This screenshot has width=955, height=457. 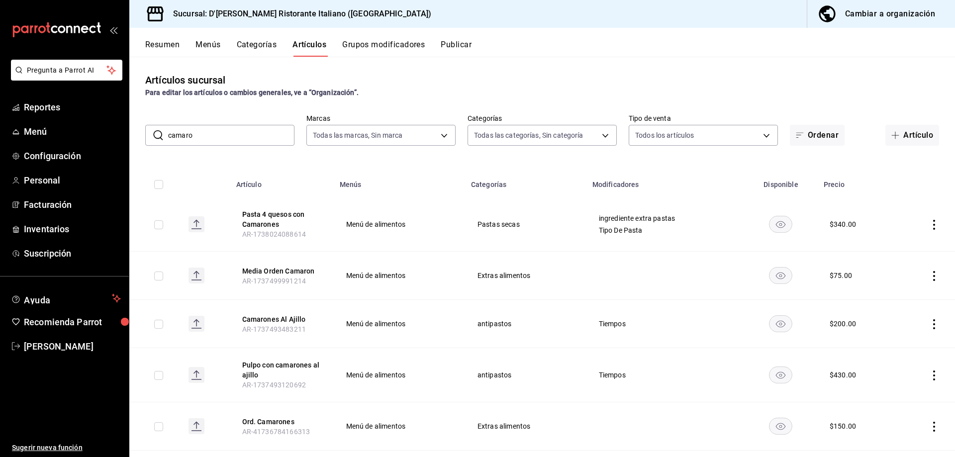 I want to click on button: Menús, so click(x=208, y=48).